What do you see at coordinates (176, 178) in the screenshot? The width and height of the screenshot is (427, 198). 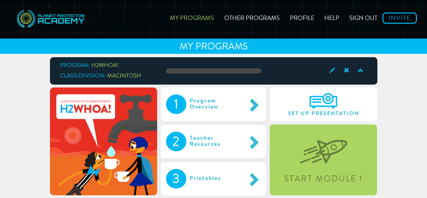 I see `div: 3` at bounding box center [176, 178].